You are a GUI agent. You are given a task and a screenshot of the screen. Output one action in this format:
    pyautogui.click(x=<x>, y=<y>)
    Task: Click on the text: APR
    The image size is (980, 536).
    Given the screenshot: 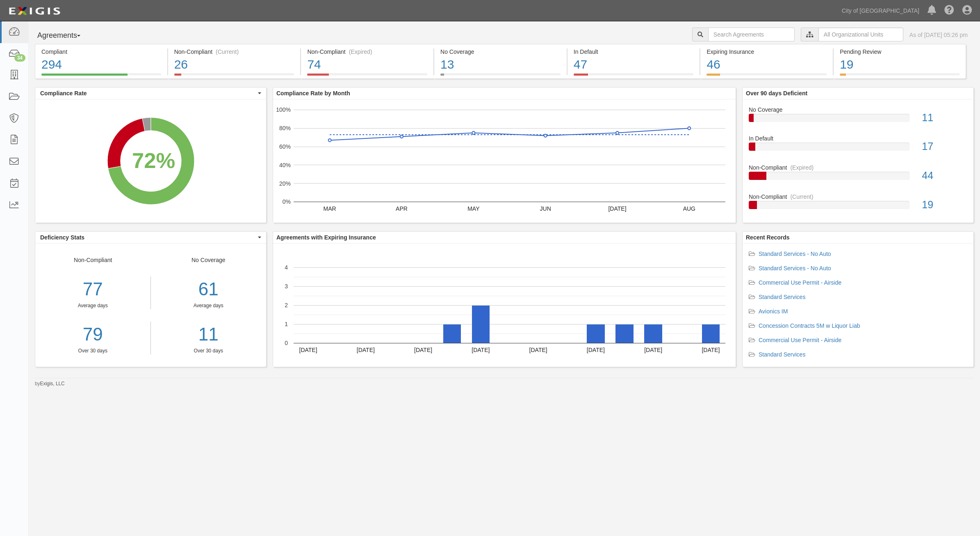 What is the action you would take?
    pyautogui.click(x=401, y=208)
    